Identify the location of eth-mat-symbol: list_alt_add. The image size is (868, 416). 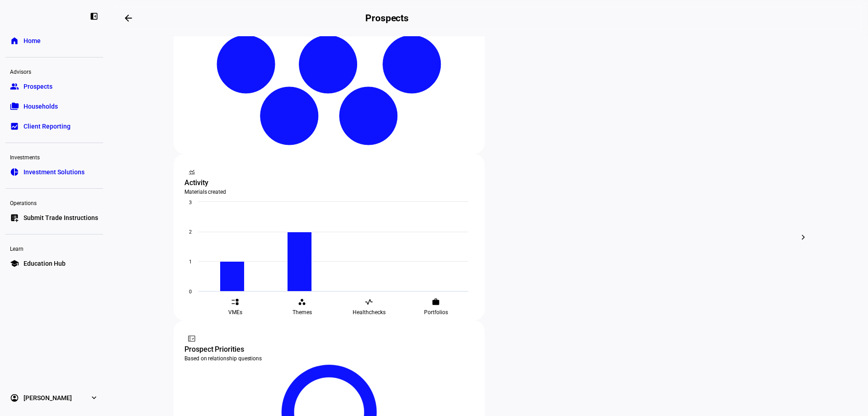
(15, 218).